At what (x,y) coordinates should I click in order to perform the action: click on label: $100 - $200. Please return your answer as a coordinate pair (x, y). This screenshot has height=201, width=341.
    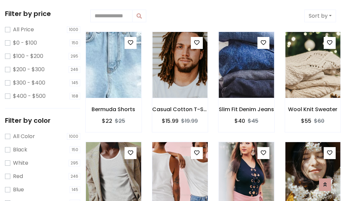
    Looking at the image, I should click on (28, 56).